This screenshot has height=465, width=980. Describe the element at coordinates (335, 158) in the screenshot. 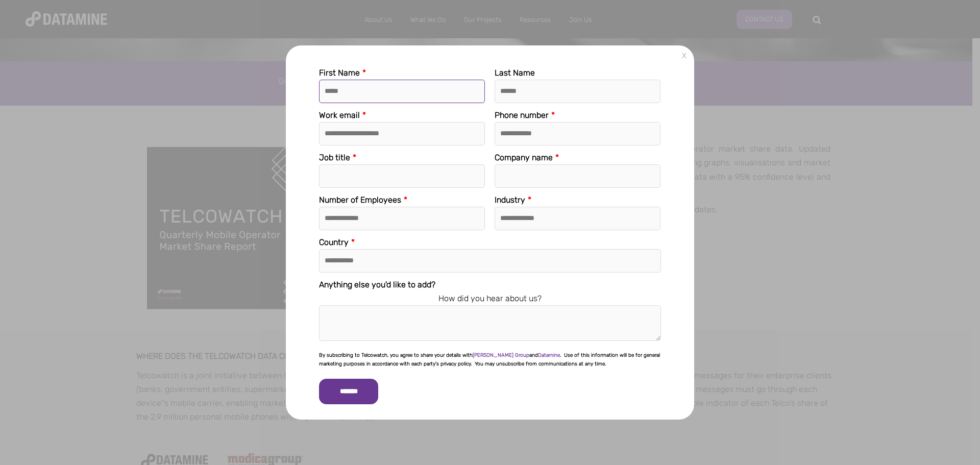

I see `span: Job title` at that location.